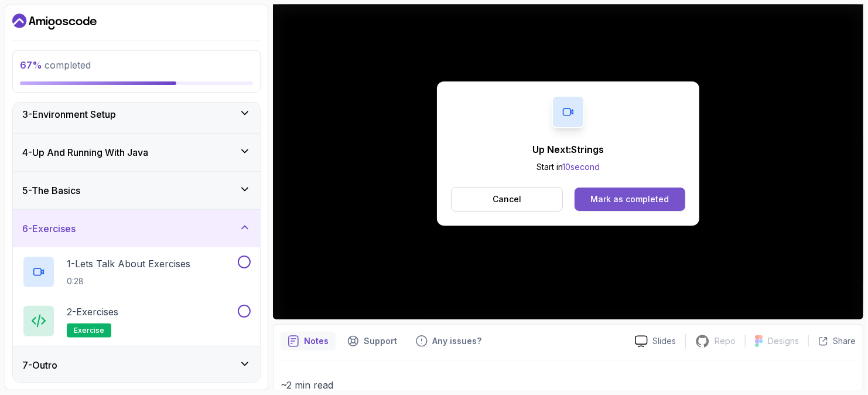  I want to click on button: 1-Lets Talk About Exercises0:28, so click(136, 272).